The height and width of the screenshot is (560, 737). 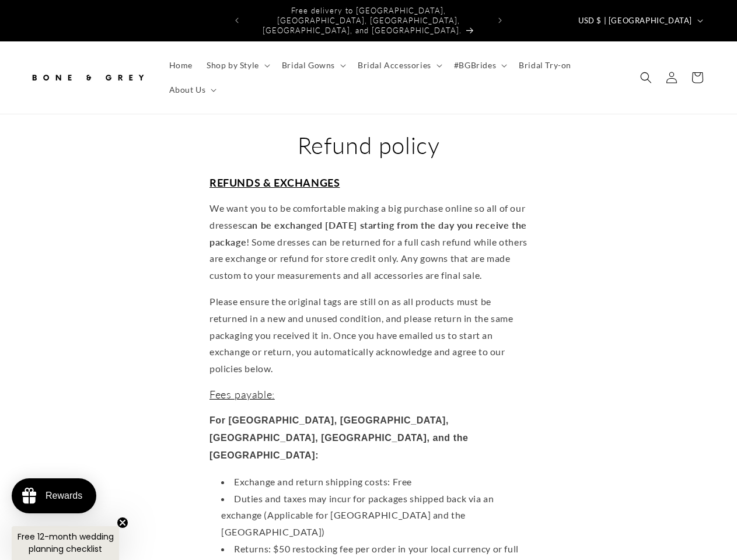 What do you see at coordinates (545, 65) in the screenshot?
I see `span: Bridal Try-on` at bounding box center [545, 65].